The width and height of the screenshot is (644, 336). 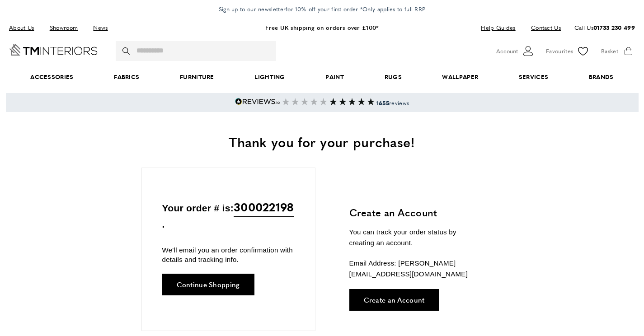 What do you see at coordinates (208, 284) in the screenshot?
I see `a: Continue Shopping` at bounding box center [208, 284].